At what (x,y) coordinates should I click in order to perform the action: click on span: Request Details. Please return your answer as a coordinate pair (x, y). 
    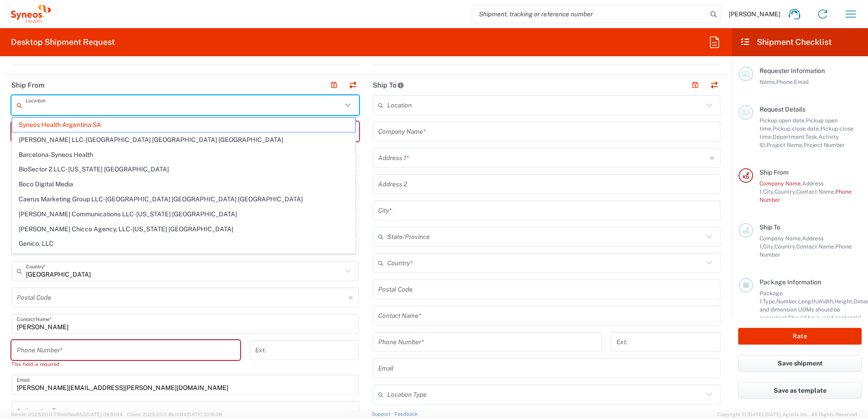
    Looking at the image, I should click on (782, 109).